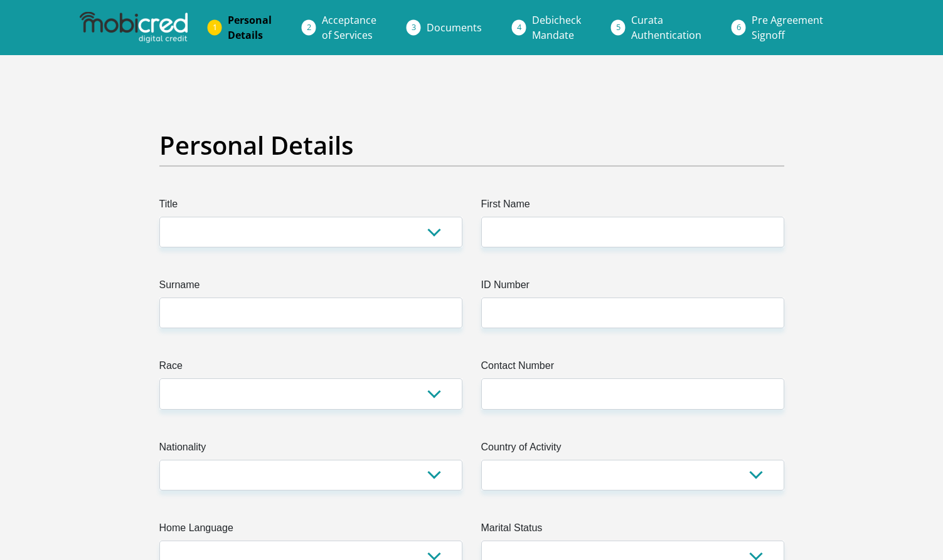 The image size is (943, 560). What do you see at coordinates (311, 531) in the screenshot?
I see `label: Home Language` at bounding box center [311, 531].